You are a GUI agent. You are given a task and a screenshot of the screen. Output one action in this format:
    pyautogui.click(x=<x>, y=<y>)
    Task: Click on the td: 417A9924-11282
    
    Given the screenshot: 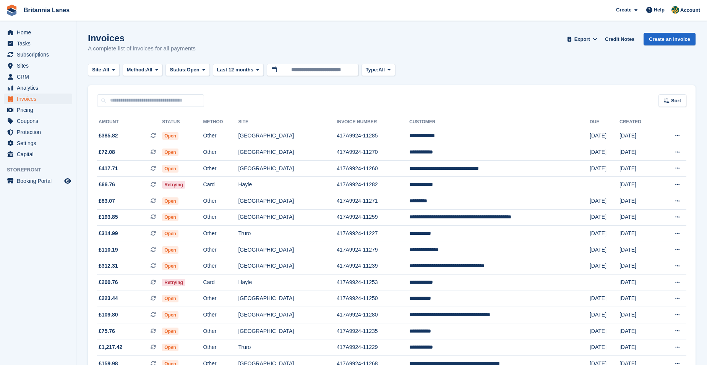 What is the action you would take?
    pyautogui.click(x=373, y=185)
    